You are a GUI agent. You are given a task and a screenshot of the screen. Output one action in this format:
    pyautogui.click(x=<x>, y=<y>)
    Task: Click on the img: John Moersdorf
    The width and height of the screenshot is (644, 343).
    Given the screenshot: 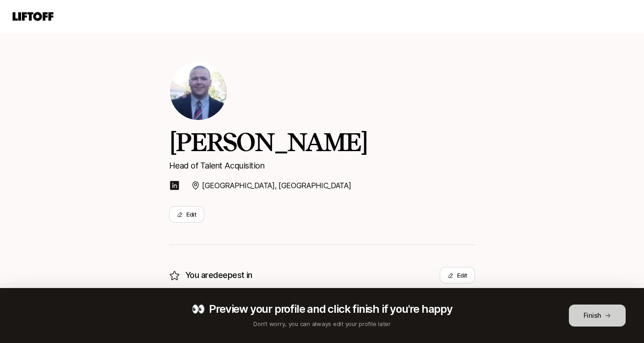 What is the action you would take?
    pyautogui.click(x=198, y=92)
    